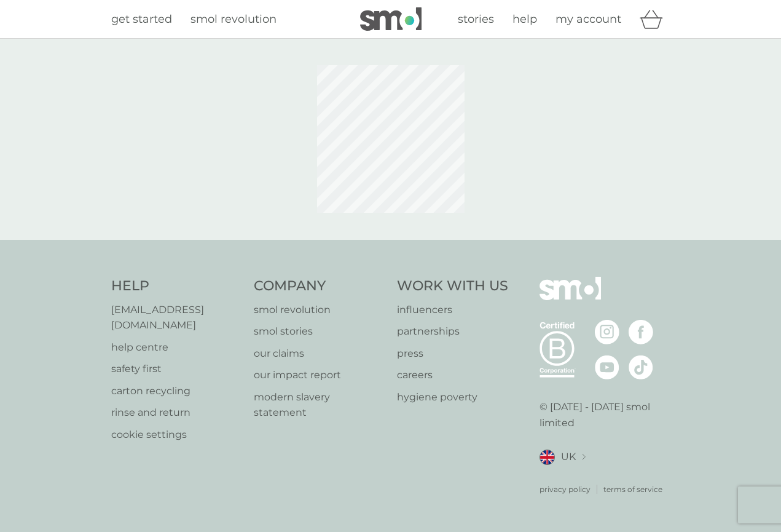  Describe the element at coordinates (565, 488) in the screenshot. I see `p: privacy policy` at that location.